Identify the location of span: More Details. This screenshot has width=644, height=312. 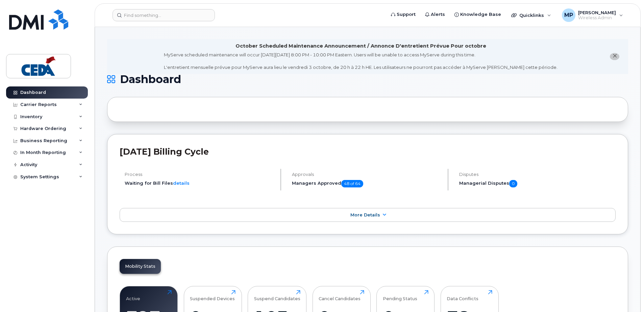
(365, 215).